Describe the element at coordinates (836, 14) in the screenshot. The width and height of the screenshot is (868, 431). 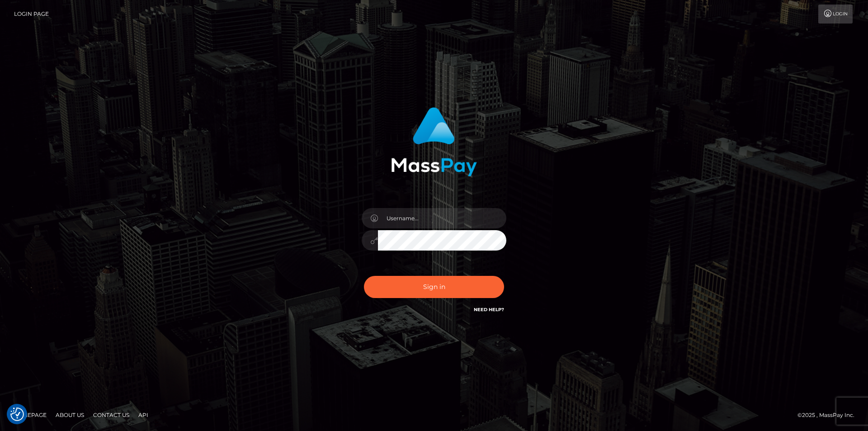
I see `a: Login` at that location.